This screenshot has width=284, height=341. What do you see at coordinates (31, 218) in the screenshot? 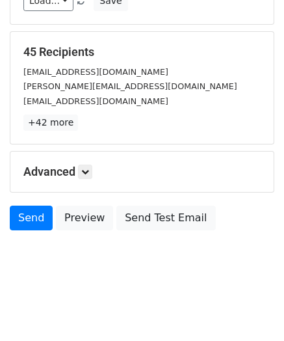
I see `a: Send` at bounding box center [31, 218].